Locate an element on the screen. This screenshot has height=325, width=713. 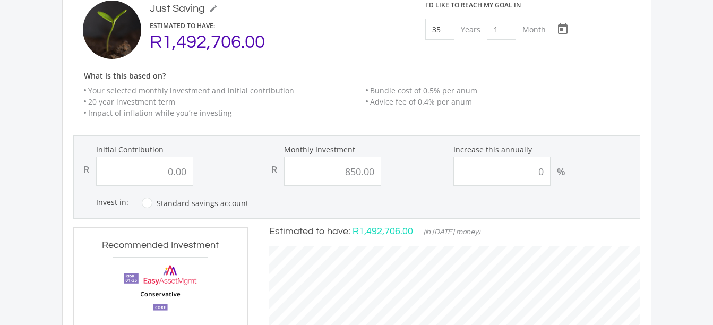
div: Just Saving is located at coordinates (177, 8).